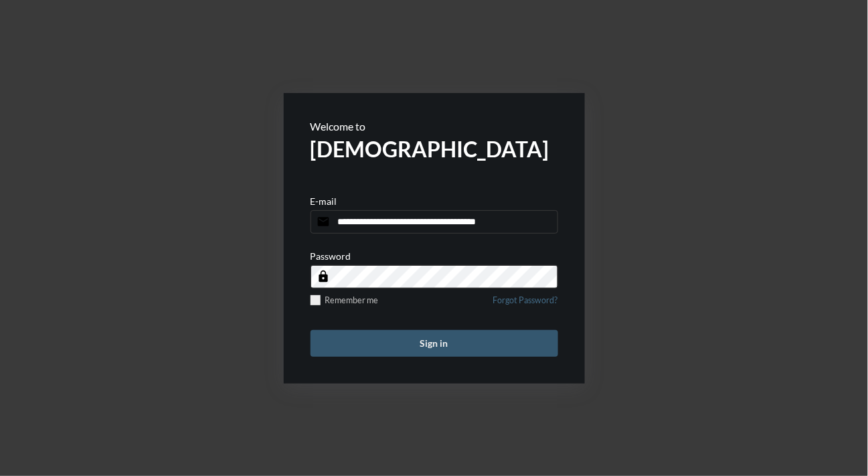 This screenshot has width=868, height=476. What do you see at coordinates (331, 256) in the screenshot?
I see `p: Password` at bounding box center [331, 256].